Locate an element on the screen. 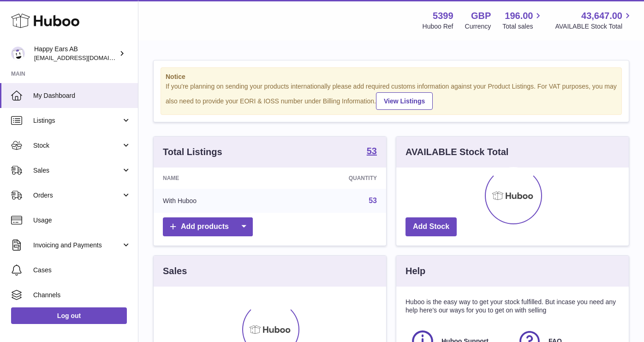 The image size is (644, 342). h3: Sales is located at coordinates (175, 270).